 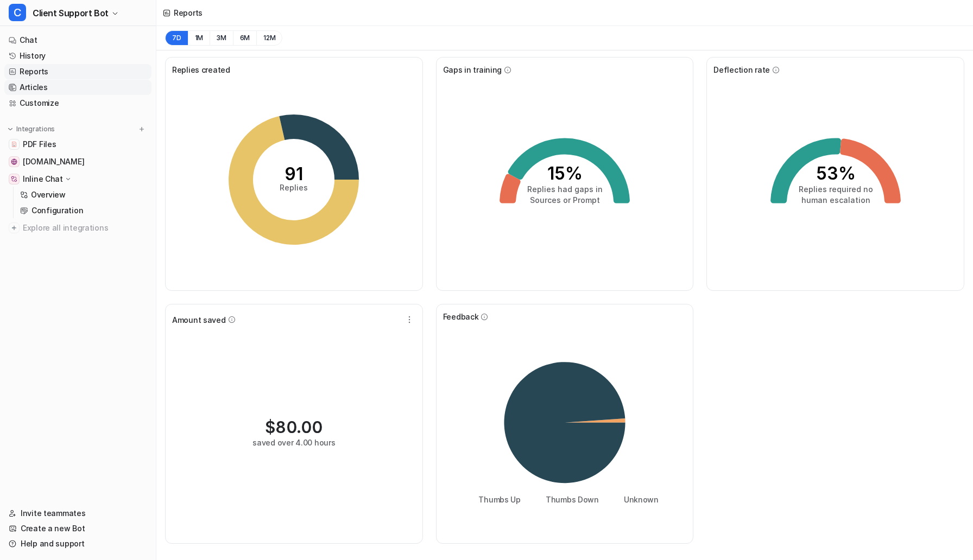 I want to click on button: Emoji picker, so click(x=21, y=360).